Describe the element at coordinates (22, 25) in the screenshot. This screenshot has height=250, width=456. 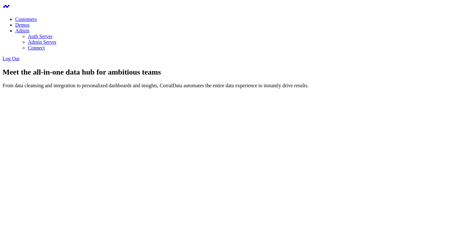
I see `a: Demos` at that location.